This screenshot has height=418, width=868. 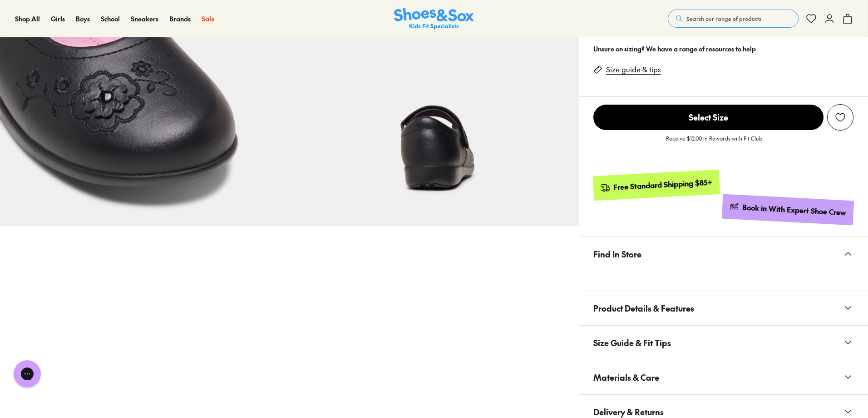 What do you see at coordinates (714, 143) in the screenshot?
I see `p: Receive $12.00 in Rewards with Fit Club` at bounding box center [714, 143].